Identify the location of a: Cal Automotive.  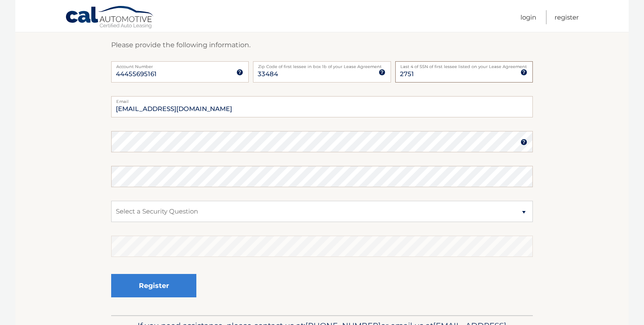
(110, 18).